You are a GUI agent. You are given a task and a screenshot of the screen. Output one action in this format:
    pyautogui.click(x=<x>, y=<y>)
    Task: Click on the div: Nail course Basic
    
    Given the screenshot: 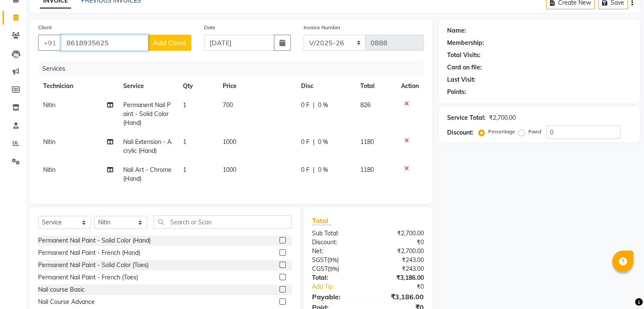 What is the action you would take?
    pyautogui.click(x=61, y=290)
    